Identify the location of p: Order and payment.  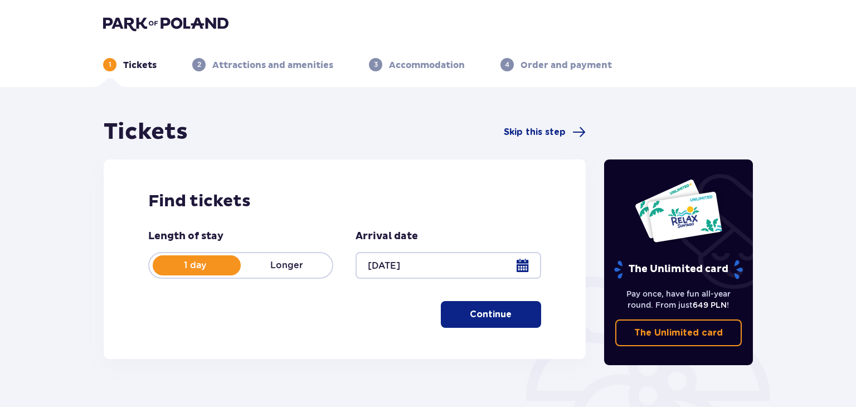
(566, 65).